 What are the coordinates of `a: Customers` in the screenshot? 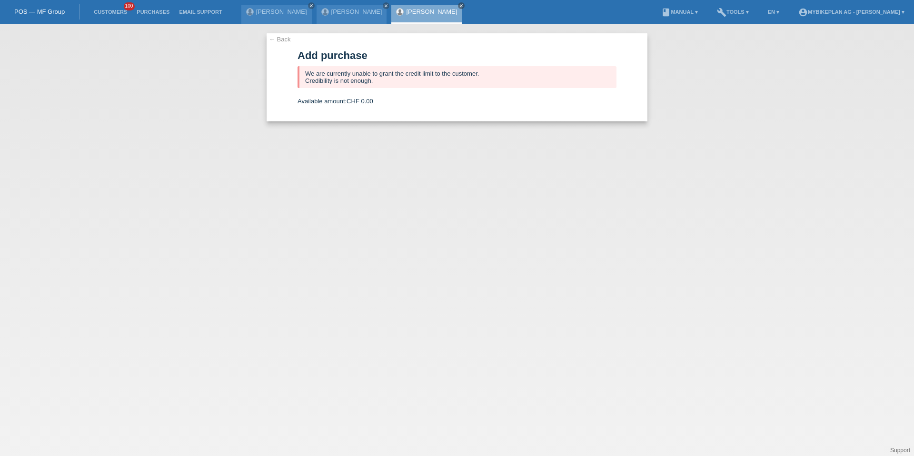 It's located at (110, 12).